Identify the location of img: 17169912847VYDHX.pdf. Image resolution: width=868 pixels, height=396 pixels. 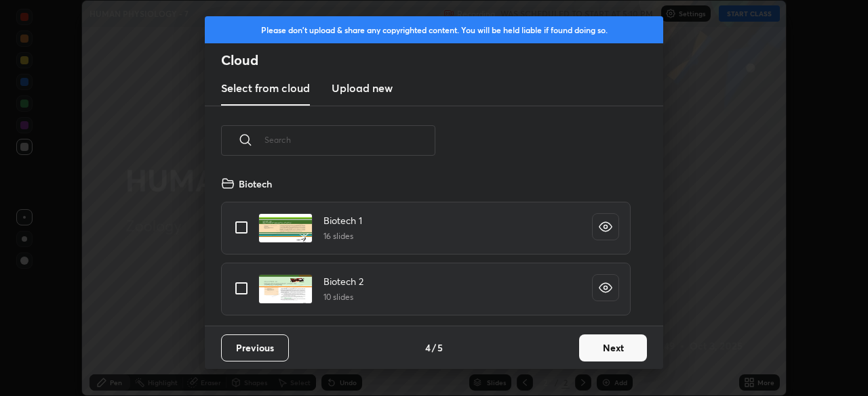
(285, 289).